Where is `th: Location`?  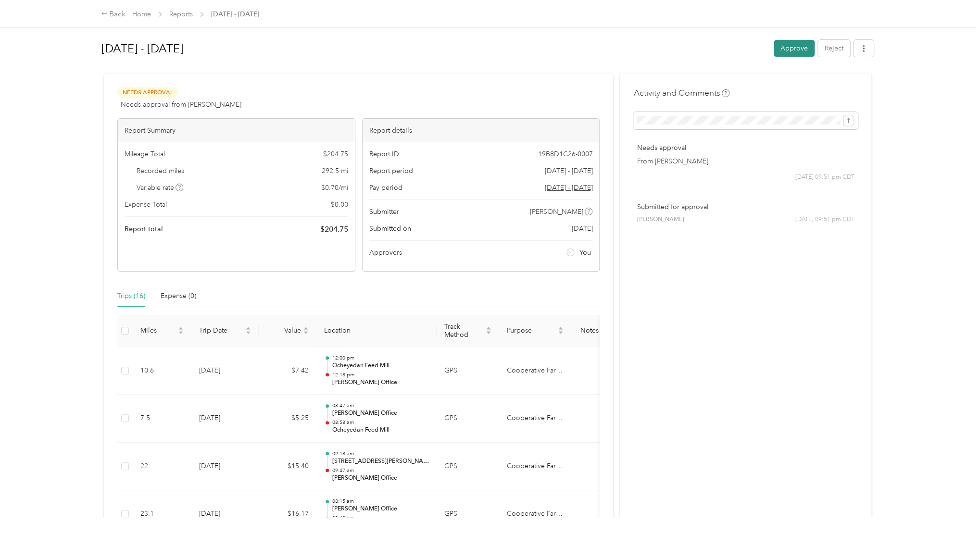 th: Location is located at coordinates (377, 331).